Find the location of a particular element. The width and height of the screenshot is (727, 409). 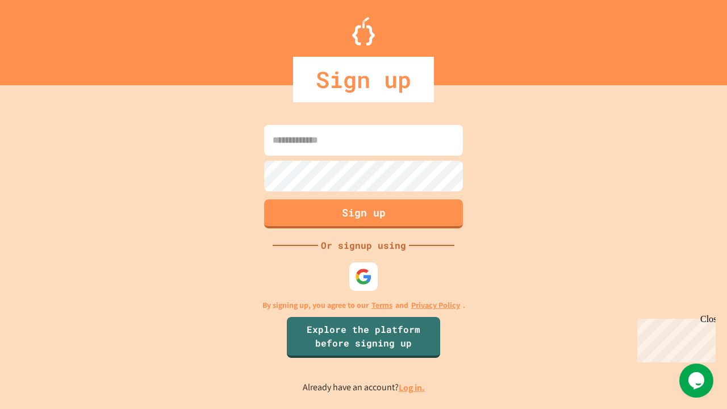

p: Already have an account? is located at coordinates (364, 387).